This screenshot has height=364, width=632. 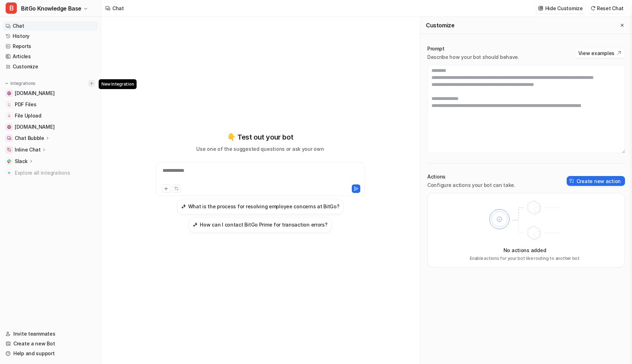 I want to click on img: Chat Bubble, so click(x=9, y=138).